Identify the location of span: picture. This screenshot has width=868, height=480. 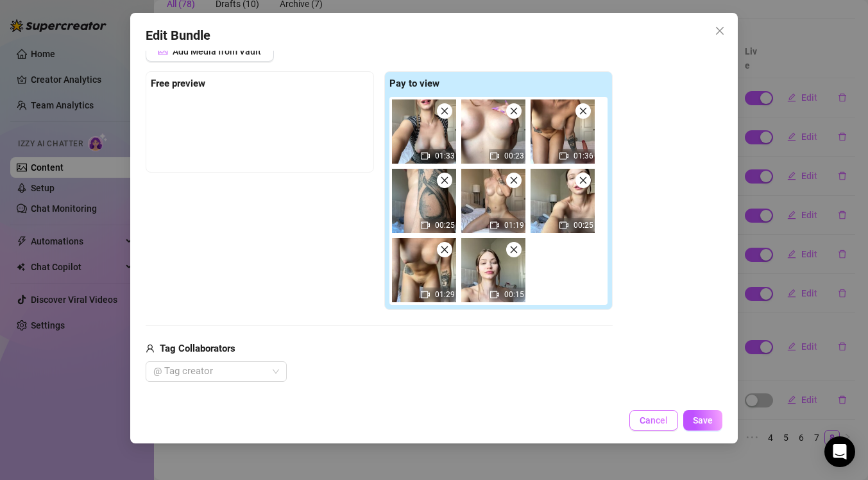
(163, 51).